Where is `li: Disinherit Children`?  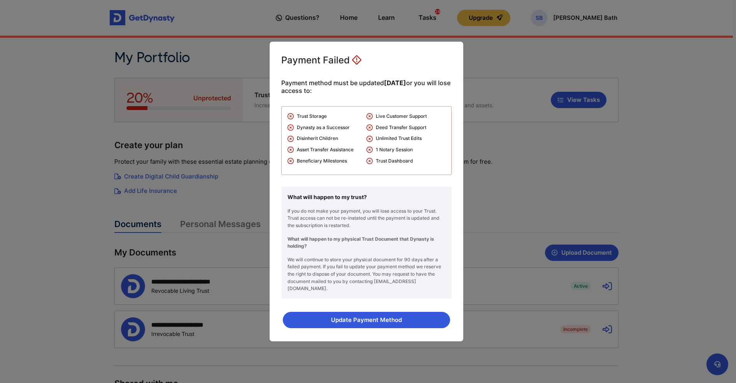
li: Disinherit Children is located at coordinates (327, 140).